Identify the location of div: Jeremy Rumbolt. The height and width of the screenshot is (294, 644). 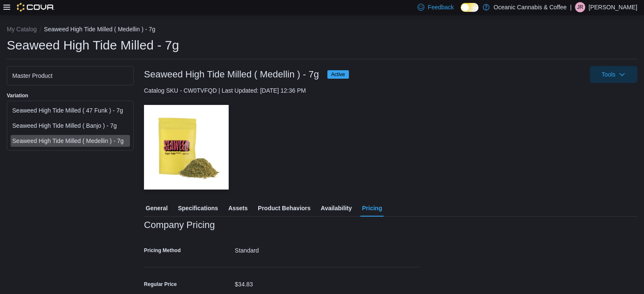
(580, 7).